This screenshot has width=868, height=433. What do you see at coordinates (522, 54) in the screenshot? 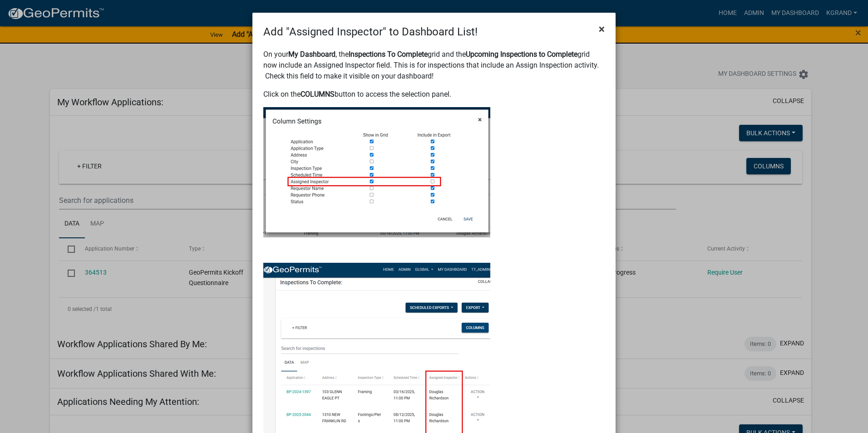
I see `strong: Upcoming Inspections to Complete` at bounding box center [522, 54].